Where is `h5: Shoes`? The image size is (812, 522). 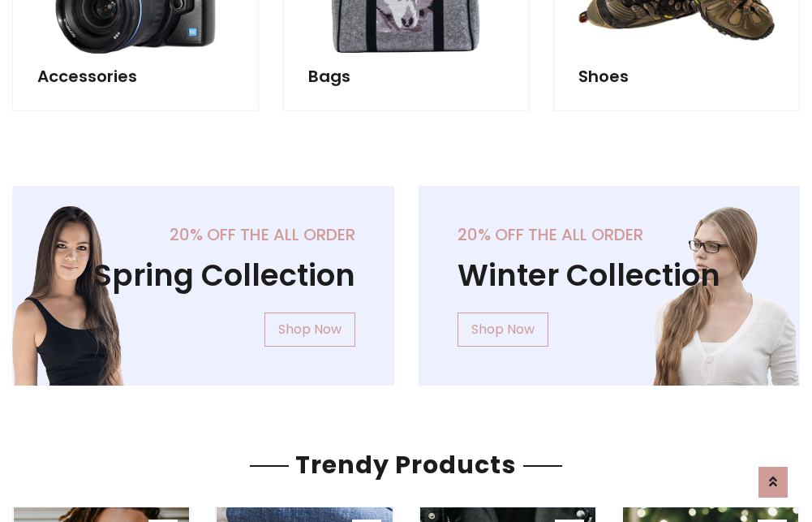
h5: Shoes is located at coordinates (677, 76).